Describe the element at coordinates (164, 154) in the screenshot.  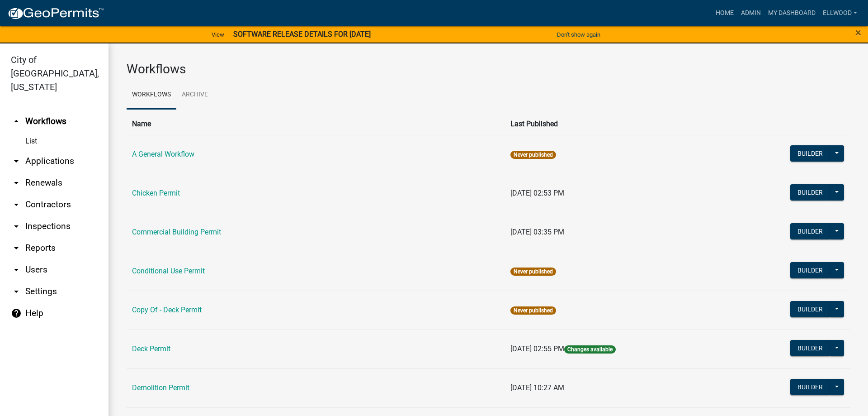
I see `a: A General Workflow` at that location.